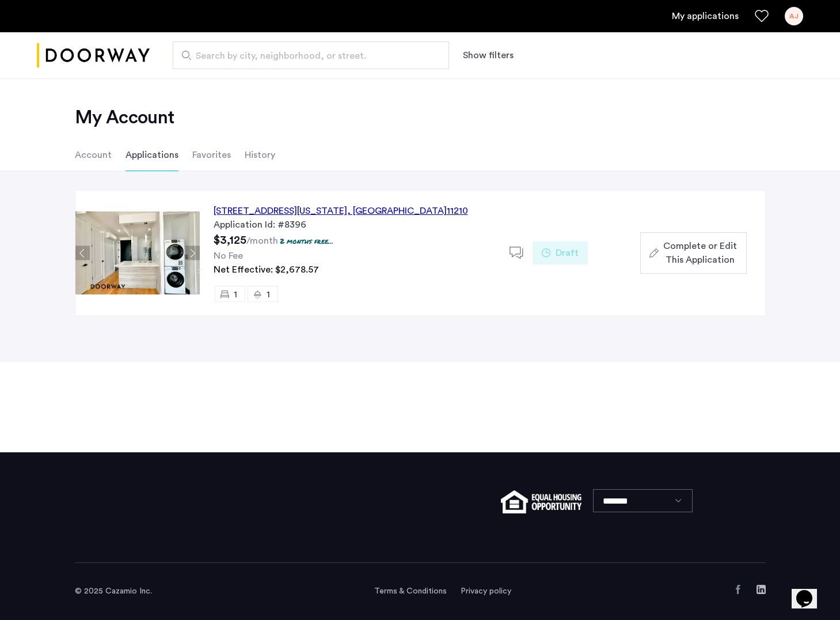 This screenshot has width=840, height=620. Describe the element at coordinates (152, 155) in the screenshot. I see `li: Applications` at that location.